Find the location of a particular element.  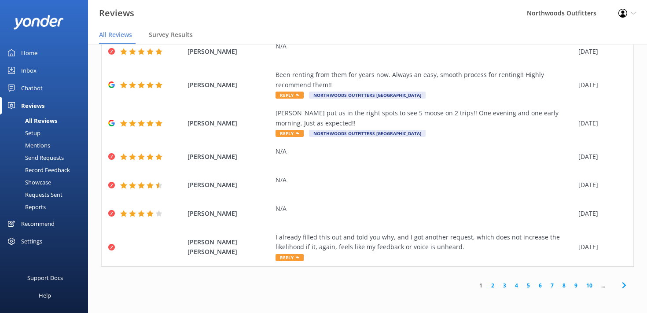

a: 1 is located at coordinates (480, 285).